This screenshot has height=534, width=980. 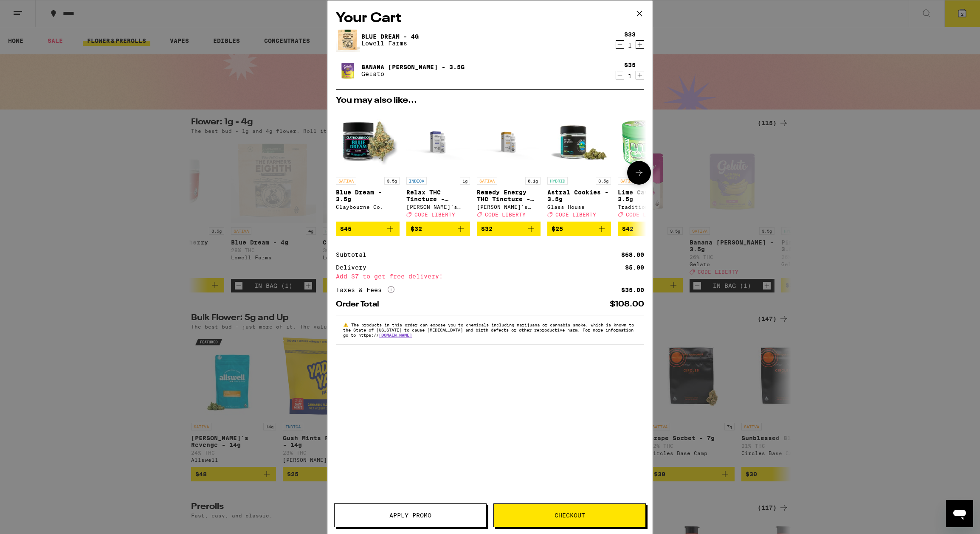 I want to click on a: Open page for Lime Caviar - 3.5g from Traditional, so click(x=650, y=165).